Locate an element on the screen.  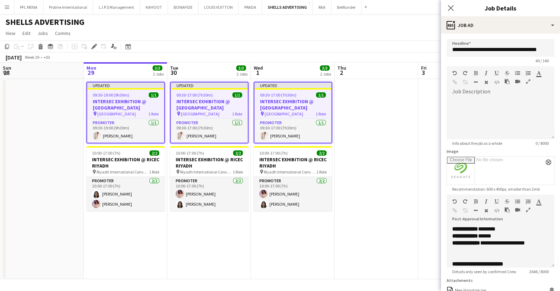
span: 28 is located at coordinates (6, 72).